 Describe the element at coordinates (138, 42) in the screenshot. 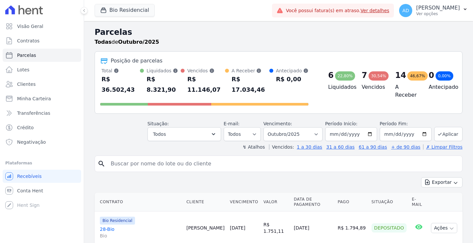

I see `strong: Outubro/2025` at that location.